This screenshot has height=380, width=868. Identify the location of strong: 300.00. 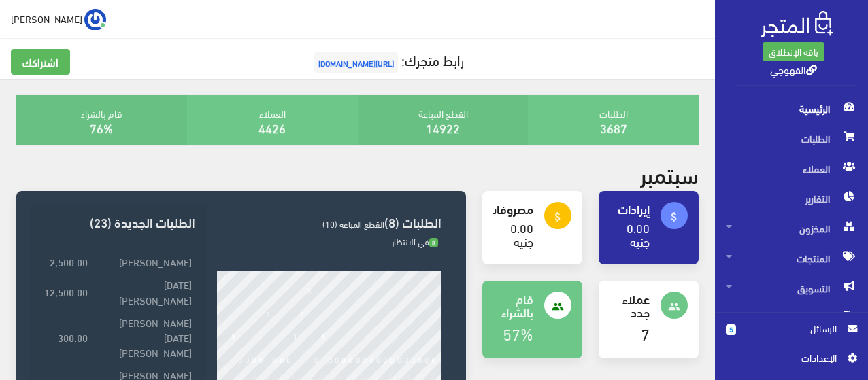
(73, 337).